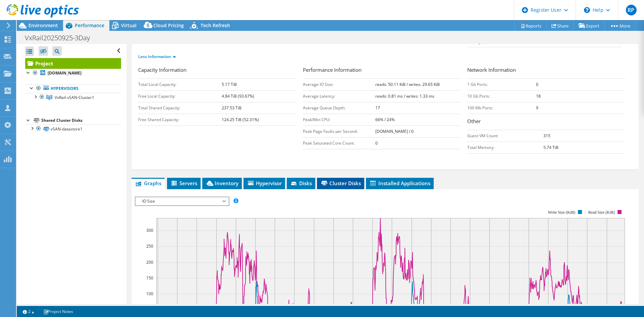  Describe the element at coordinates (73, 89) in the screenshot. I see `a: Hypervisors` at that location.